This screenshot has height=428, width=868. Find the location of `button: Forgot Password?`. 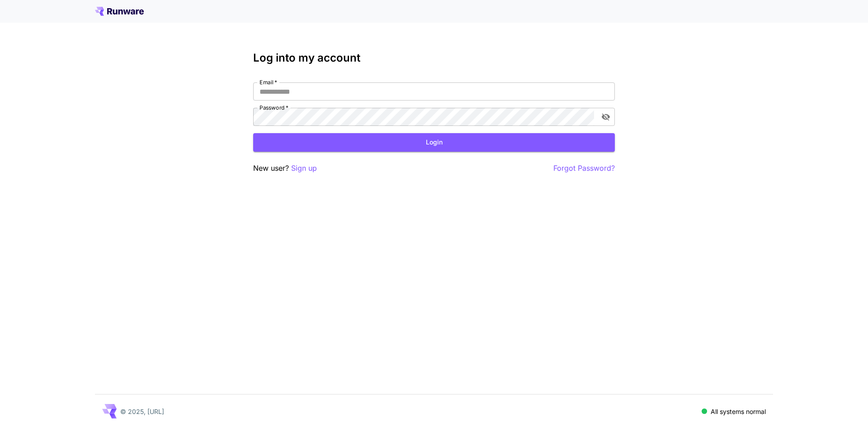

button: Forgot Password? is located at coordinates (585, 168).